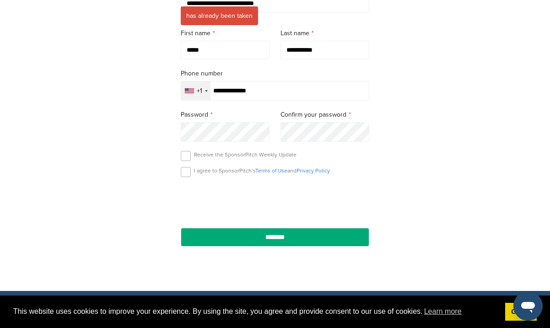 The height and width of the screenshot is (328, 550). What do you see at coordinates (225, 33) in the screenshot?
I see `label: First name` at bounding box center [225, 33].